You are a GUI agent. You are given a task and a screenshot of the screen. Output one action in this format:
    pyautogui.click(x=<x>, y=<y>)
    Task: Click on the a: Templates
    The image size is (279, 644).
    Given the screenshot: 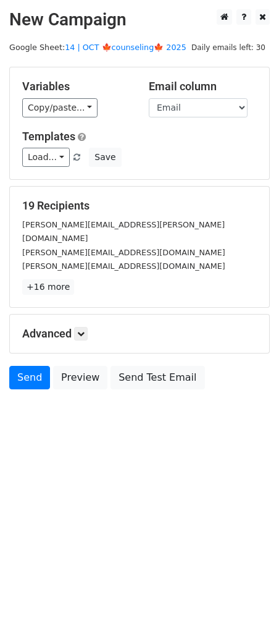 What is the action you would take?
    pyautogui.click(x=49, y=136)
    